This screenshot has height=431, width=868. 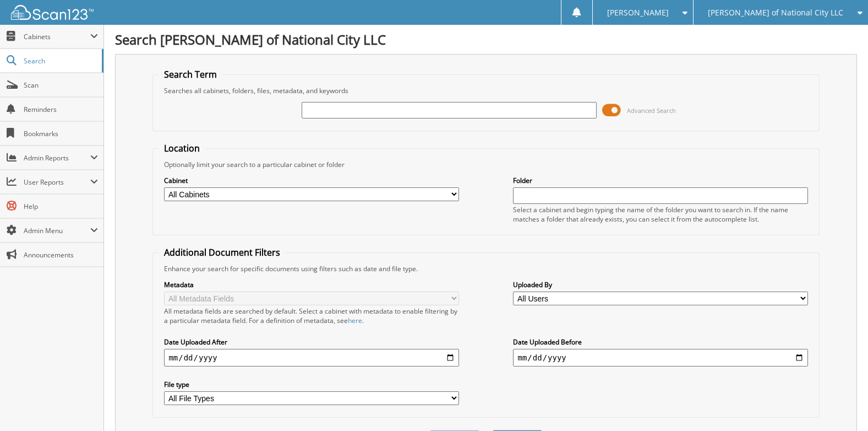 I want to click on label: Date Uploaded After, so click(x=311, y=342).